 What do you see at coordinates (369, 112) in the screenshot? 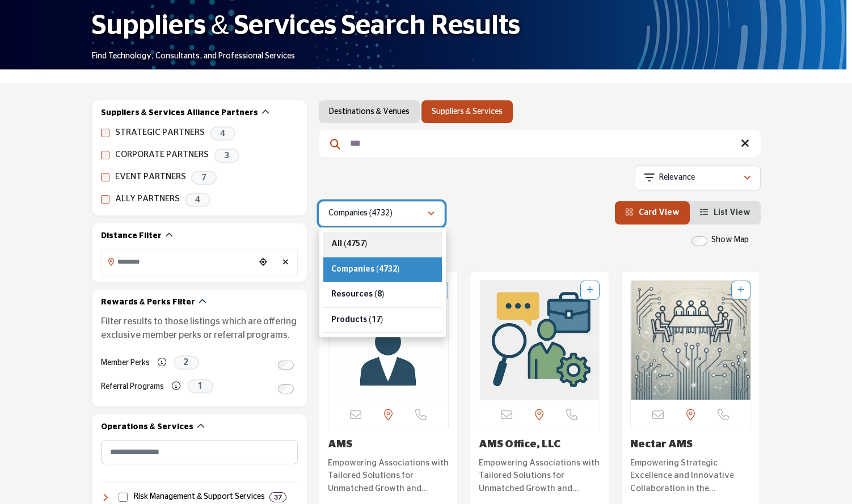
I see `a: Destinations & Venues` at bounding box center [369, 112].